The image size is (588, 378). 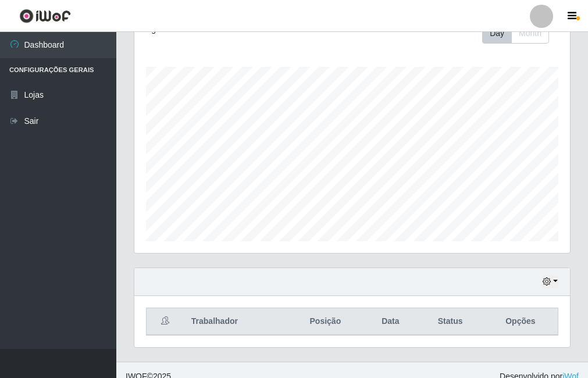 I want to click on button: Day, so click(x=497, y=33).